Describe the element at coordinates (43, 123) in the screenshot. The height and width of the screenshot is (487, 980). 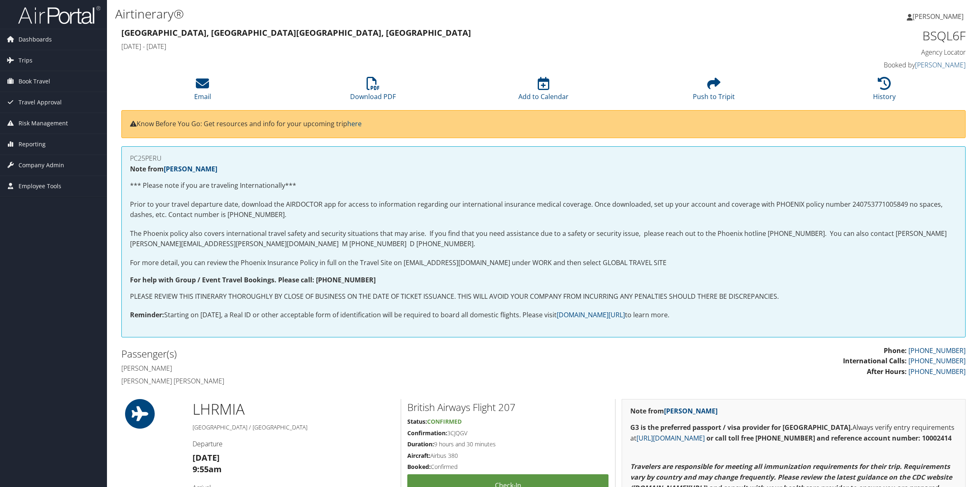
I see `span: Risk Management` at that location.